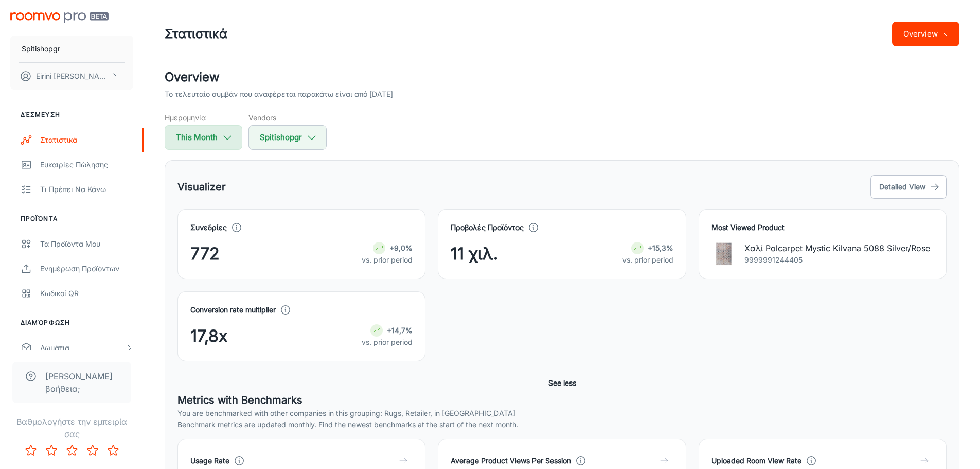  Describe the element at coordinates (909, 187) in the screenshot. I see `button: Detailed View` at that location.